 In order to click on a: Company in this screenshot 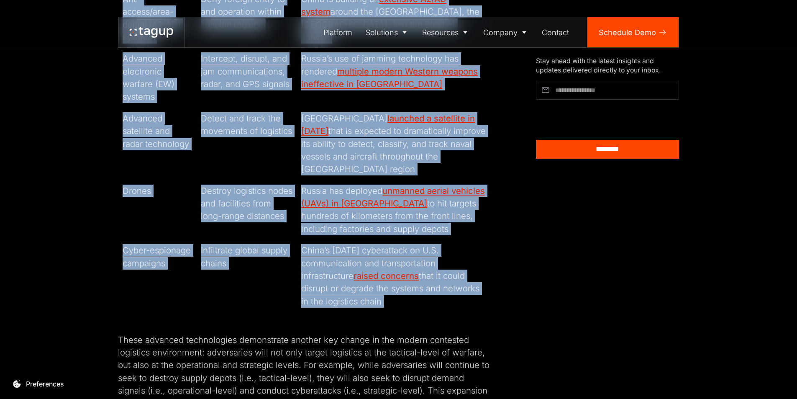, I will do `click(506, 32)`.